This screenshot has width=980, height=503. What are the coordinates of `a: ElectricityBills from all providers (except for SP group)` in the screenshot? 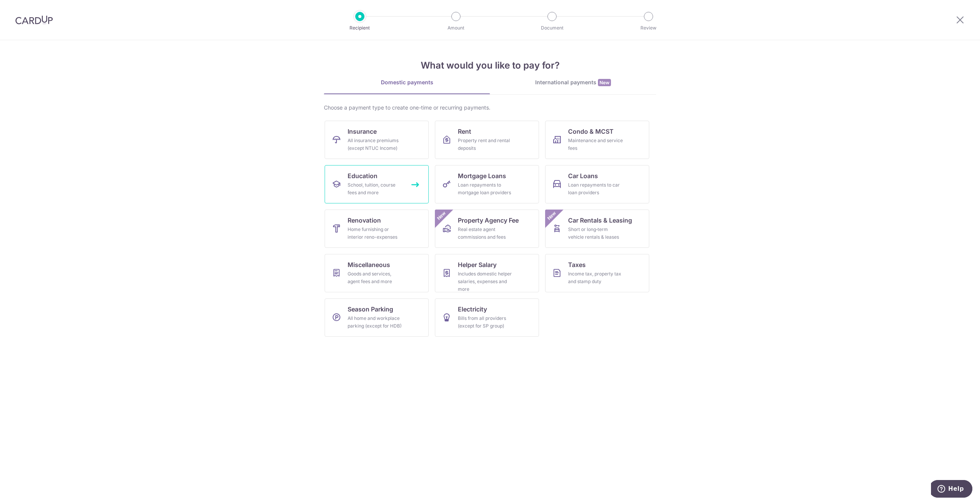 It's located at (487, 318).